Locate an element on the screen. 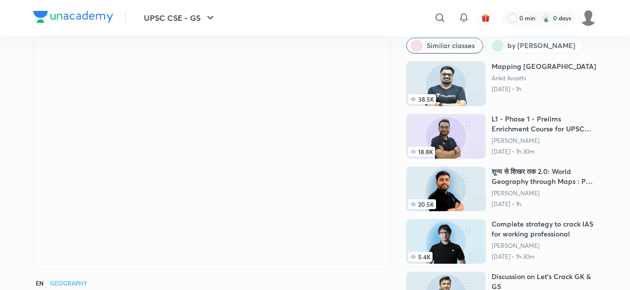 This screenshot has height=290, width=630. span: 18.8K is located at coordinates (422, 152).